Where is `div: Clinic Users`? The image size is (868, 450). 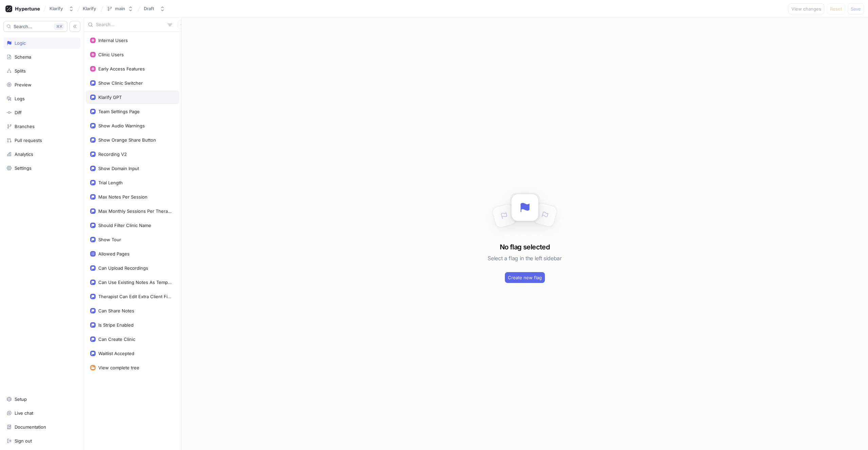 div: Clinic Users is located at coordinates (111, 55).